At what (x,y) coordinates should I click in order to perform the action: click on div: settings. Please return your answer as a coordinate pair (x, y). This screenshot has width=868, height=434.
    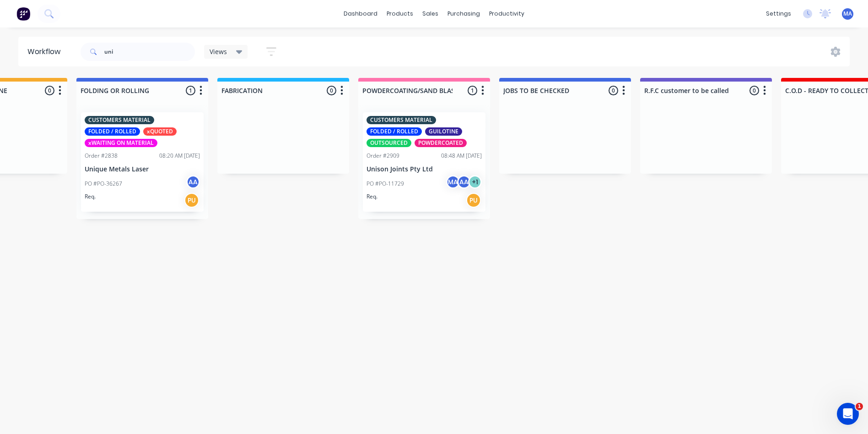
    Looking at the image, I should click on (779, 14).